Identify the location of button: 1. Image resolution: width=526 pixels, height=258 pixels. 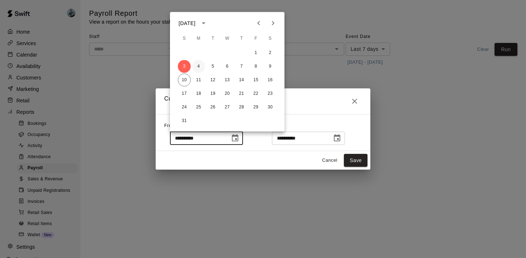
(256, 53).